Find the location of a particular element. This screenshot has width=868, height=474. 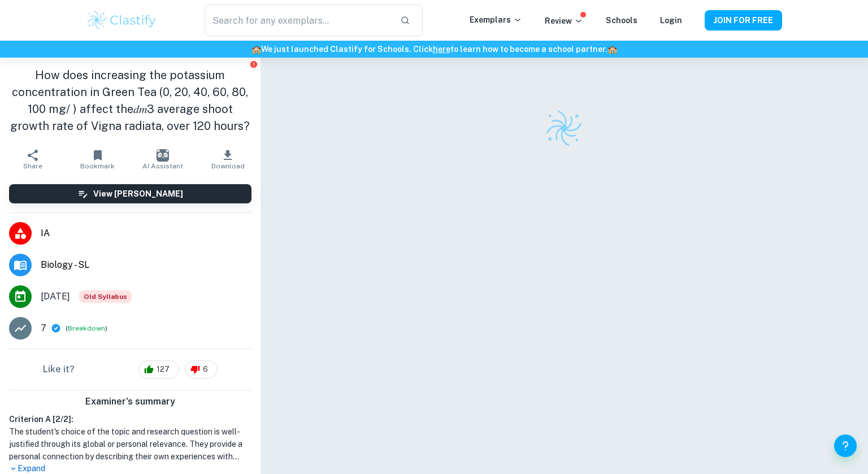

button: JOIN FOR FREE is located at coordinates (743, 20).